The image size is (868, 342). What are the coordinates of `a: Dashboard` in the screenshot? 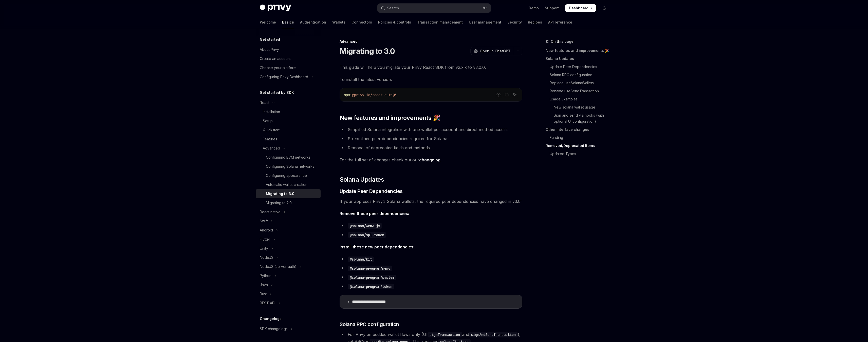 It's located at (581, 8).